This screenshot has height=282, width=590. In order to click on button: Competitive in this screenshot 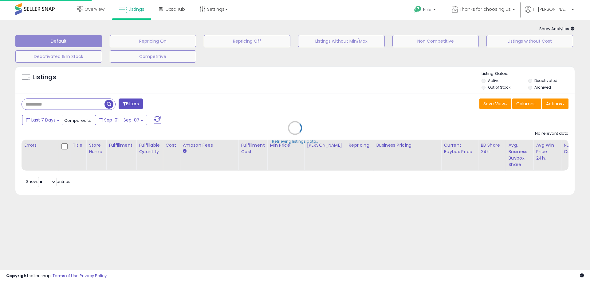, I will do `click(153, 57)`.